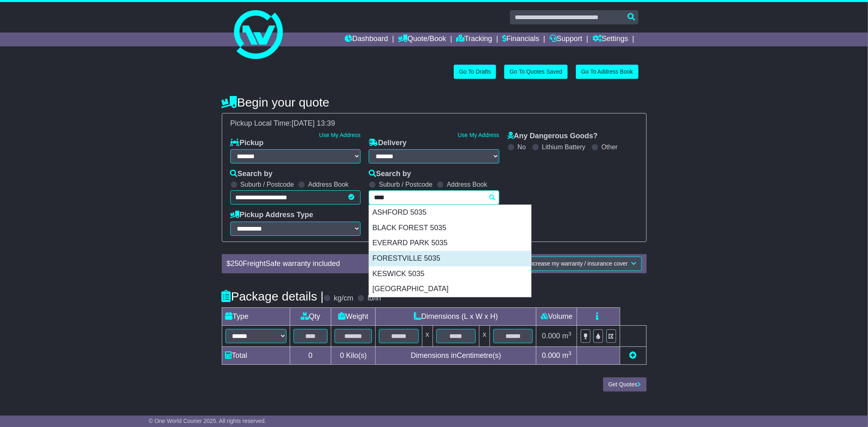 This screenshot has height=427, width=868. What do you see at coordinates (247, 143) in the screenshot?
I see `label: Pickup` at bounding box center [247, 143].